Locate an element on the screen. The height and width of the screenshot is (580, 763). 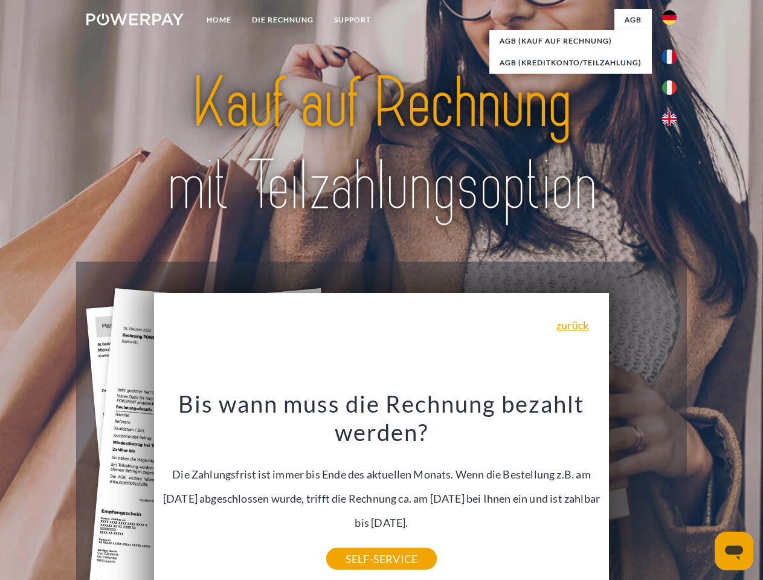
img: de is located at coordinates (669, 18).